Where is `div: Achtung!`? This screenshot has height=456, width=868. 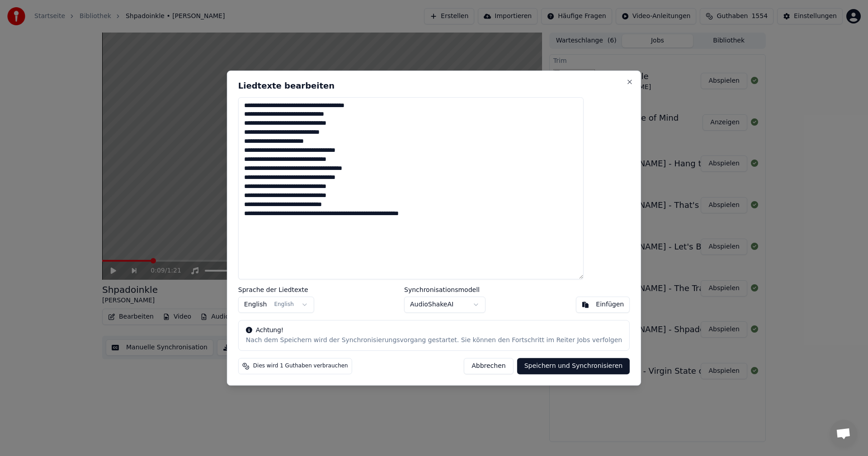
div: Achtung! is located at coordinates (434, 330).